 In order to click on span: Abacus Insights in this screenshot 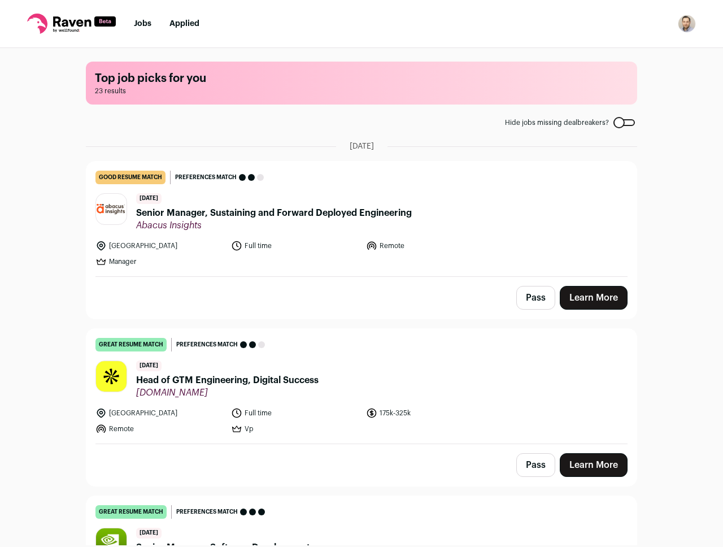, I will do `click(274, 225)`.